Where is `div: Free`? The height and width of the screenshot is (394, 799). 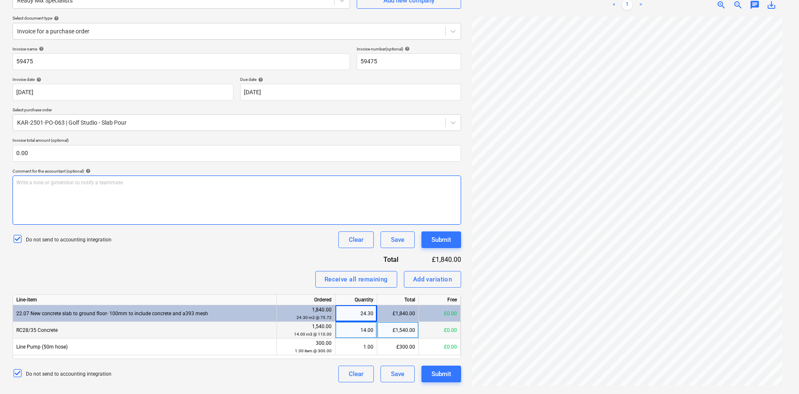 div: Free is located at coordinates (440, 300).